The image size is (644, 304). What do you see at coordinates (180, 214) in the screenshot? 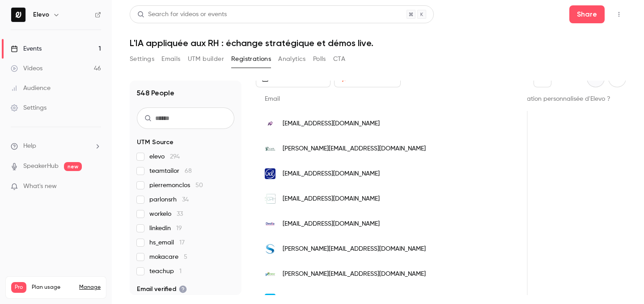
I see `span: 33` at bounding box center [180, 214].